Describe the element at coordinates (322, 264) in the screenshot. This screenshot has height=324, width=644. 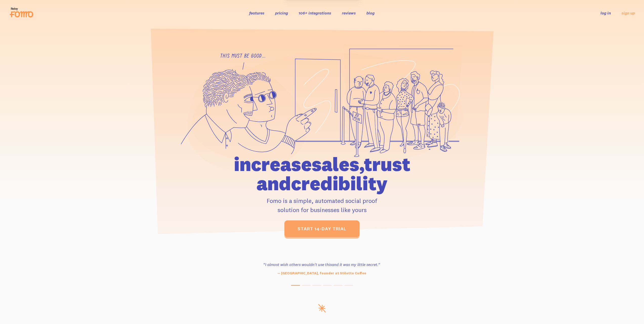
I see `h3: “I almost wish others wouldn't use this and it was my little secret.”` at that location.